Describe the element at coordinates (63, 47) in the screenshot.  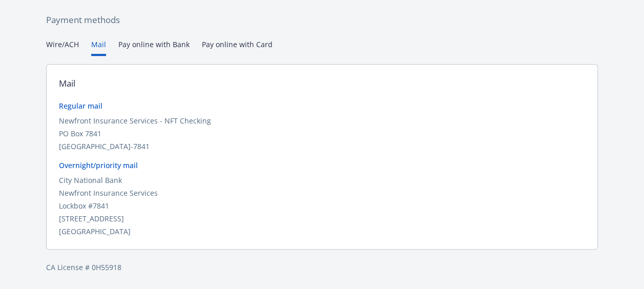
I see `button: Wire/ACH` at that location.